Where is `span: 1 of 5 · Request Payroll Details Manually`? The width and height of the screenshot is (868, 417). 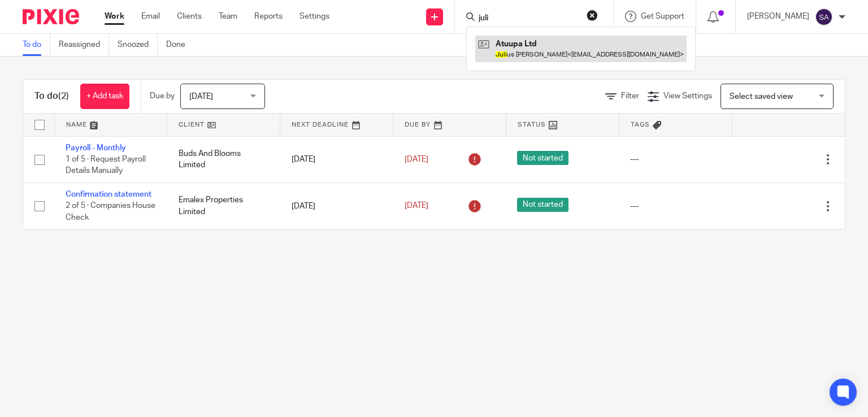 span: 1 of 5 · Request Payroll Details Manually is located at coordinates (106, 165).